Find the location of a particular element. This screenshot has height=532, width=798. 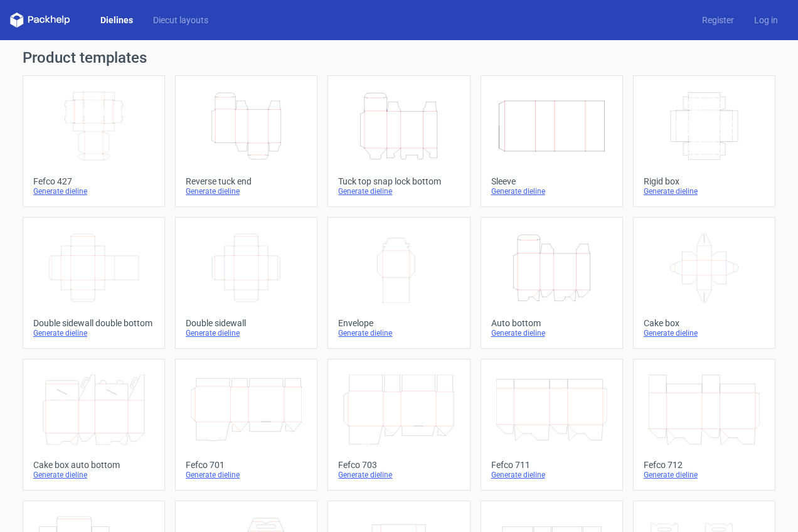

a: Tuck top snap lock bottomGenerate dieline is located at coordinates (399, 141).